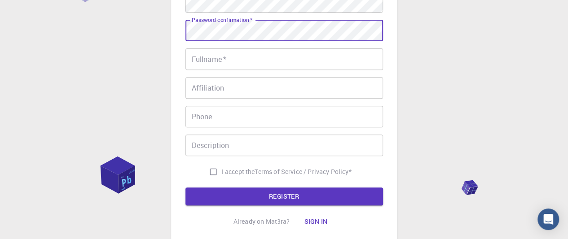 The height and width of the screenshot is (239, 568). What do you see at coordinates (302, 172) in the screenshot?
I see `p: Terms of Service / Privacy Policy *` at bounding box center [302, 172].